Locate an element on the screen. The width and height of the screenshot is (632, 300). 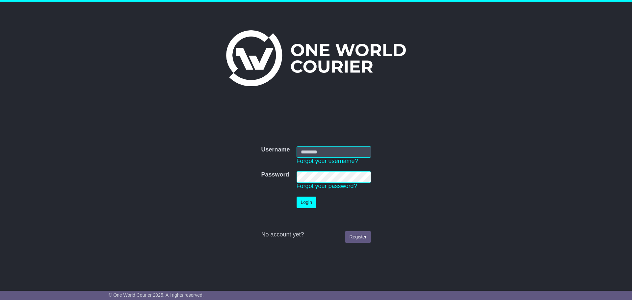
a: Register is located at coordinates (358, 237).